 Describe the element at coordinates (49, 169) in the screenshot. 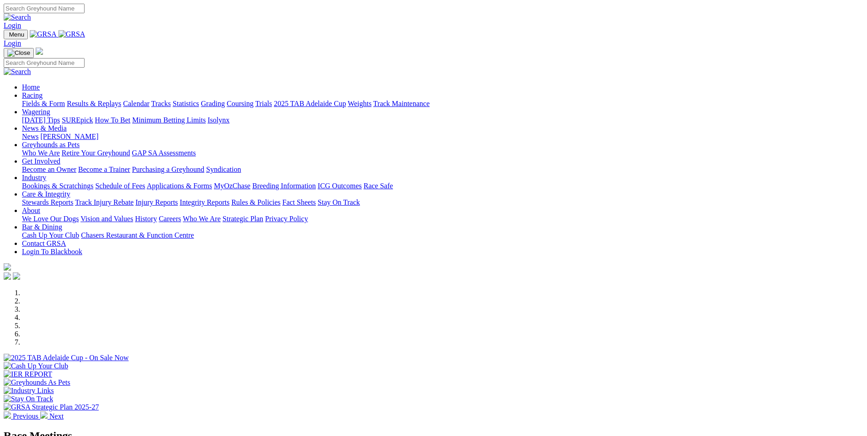

I see `a: Become an Owner` at that location.